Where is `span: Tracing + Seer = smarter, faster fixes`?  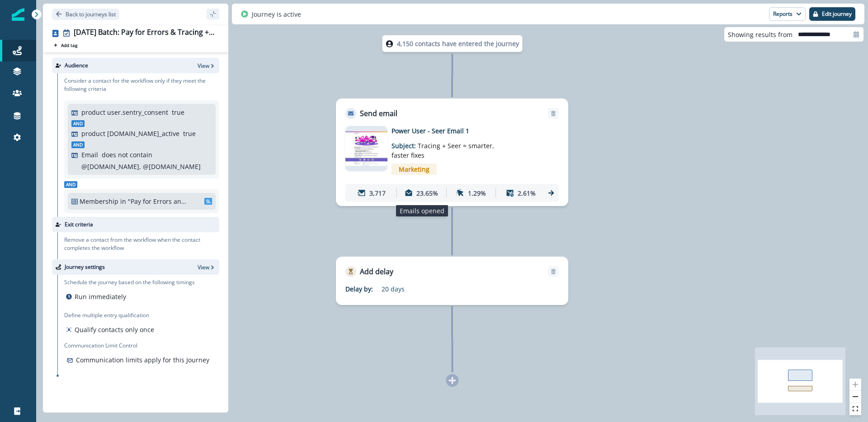 span: Tracing + Seer = smarter, faster fixes is located at coordinates (443, 150).